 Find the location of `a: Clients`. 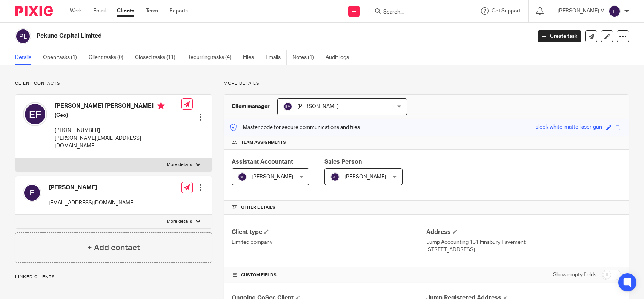

a: Clients is located at coordinates (126, 11).